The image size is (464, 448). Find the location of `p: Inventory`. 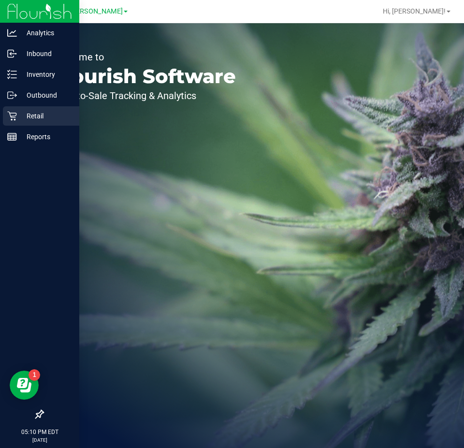

p: Inventory is located at coordinates (46, 74).